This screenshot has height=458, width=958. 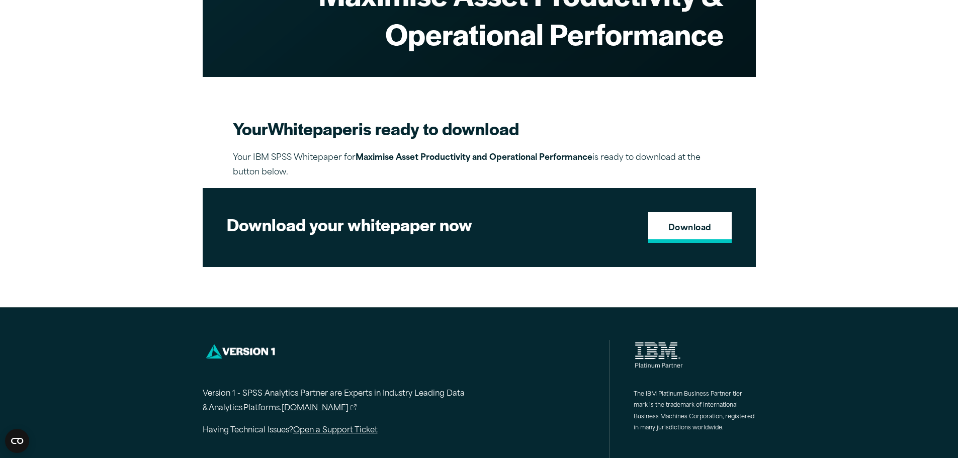 What do you see at coordinates (313, 128) in the screenshot?
I see `strong: Whitepaper` at bounding box center [313, 128].